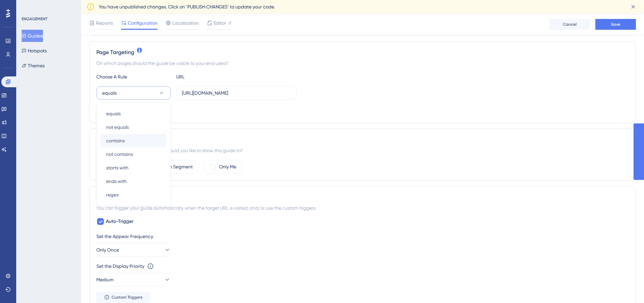 This screenshot has width=644, height=303. Describe the element at coordinates (133, 280) in the screenshot. I see `button: Medium` at that location.